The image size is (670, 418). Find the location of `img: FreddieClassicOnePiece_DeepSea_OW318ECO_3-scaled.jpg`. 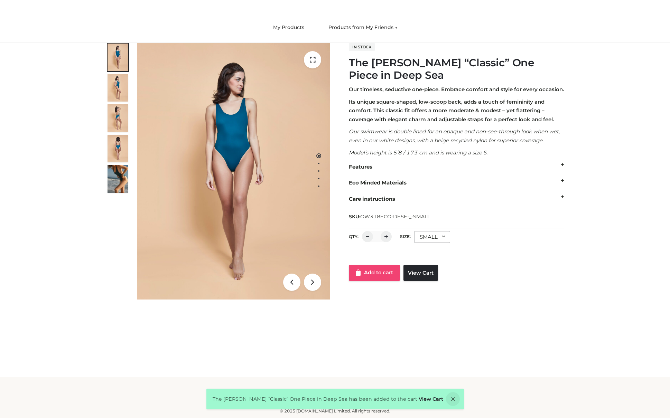

img: FreddieClassicOnePiece_DeepSea_OW318ECO_3-scaled.jpg is located at coordinates (118, 118).